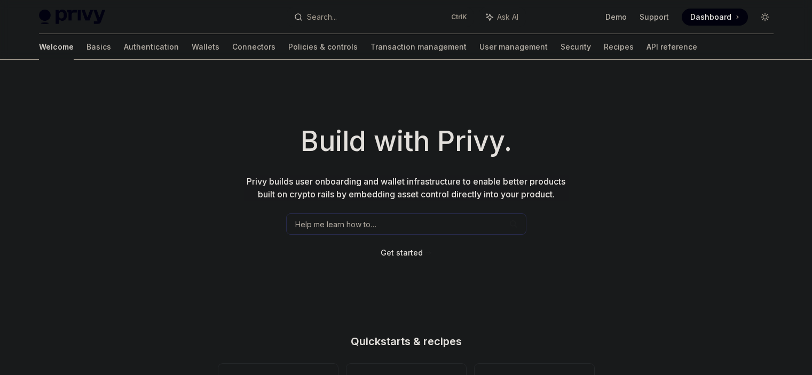 This screenshot has width=812, height=375. Describe the element at coordinates (616, 17) in the screenshot. I see `a: Demo` at that location.